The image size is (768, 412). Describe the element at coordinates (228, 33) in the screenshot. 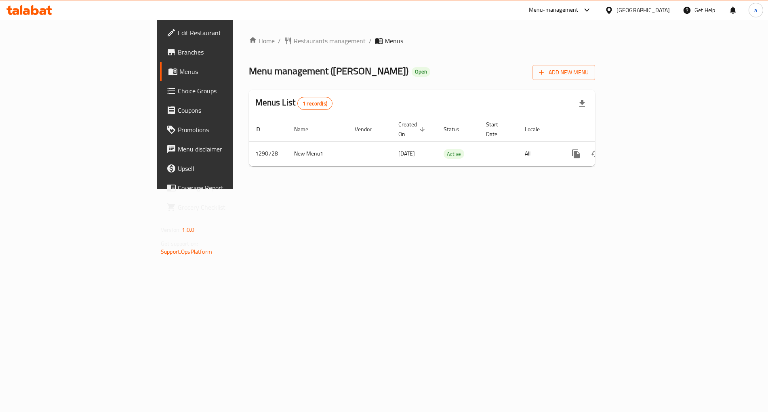

I see `span: Edit Restaurant` at that location.